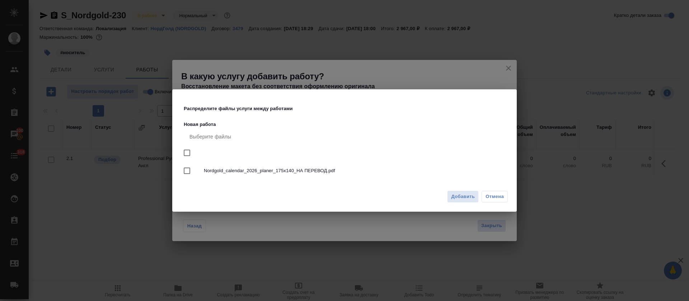  Describe the element at coordinates (494, 197) in the screenshot. I see `button: Отмена` at that location.